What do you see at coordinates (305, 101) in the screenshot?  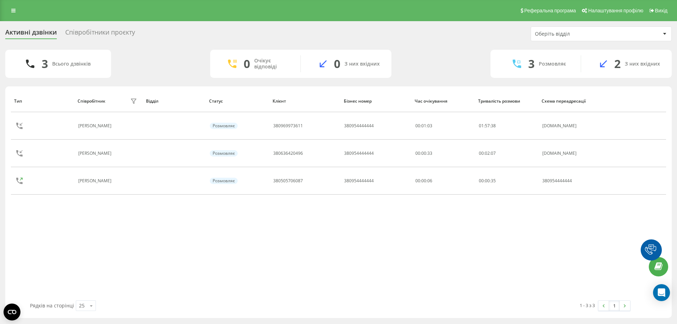 I see `div: Клієнт` at bounding box center [305, 101].